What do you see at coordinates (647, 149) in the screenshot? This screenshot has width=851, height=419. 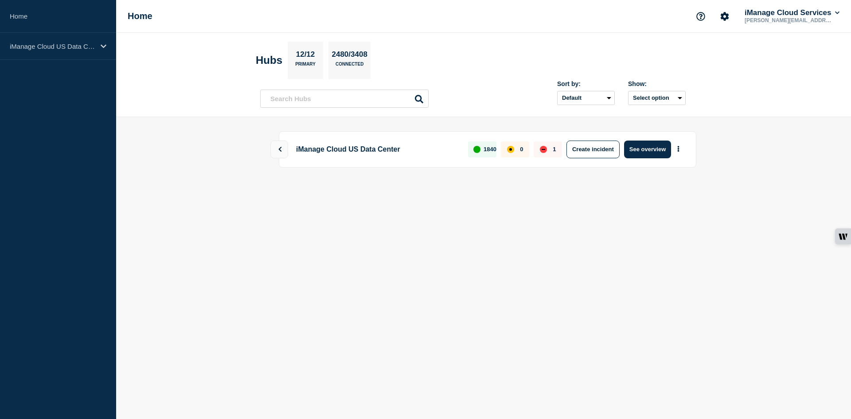 I see `button: See overview` at bounding box center [647, 149].